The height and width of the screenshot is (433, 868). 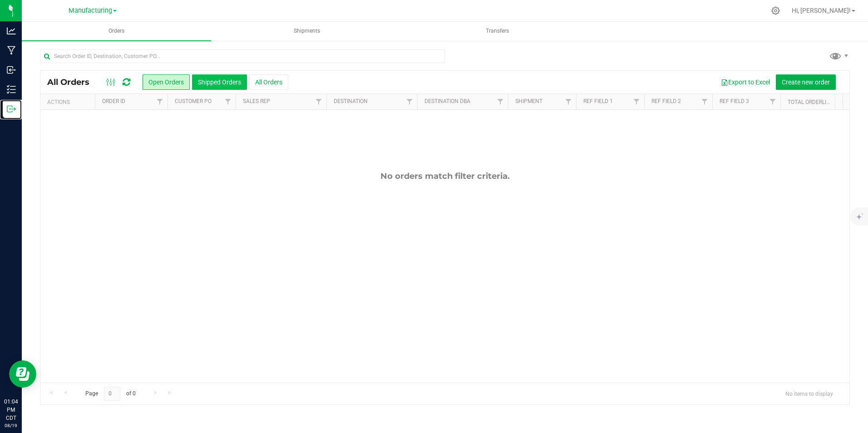 I want to click on p: 01:04 PM CDT, so click(x=11, y=410).